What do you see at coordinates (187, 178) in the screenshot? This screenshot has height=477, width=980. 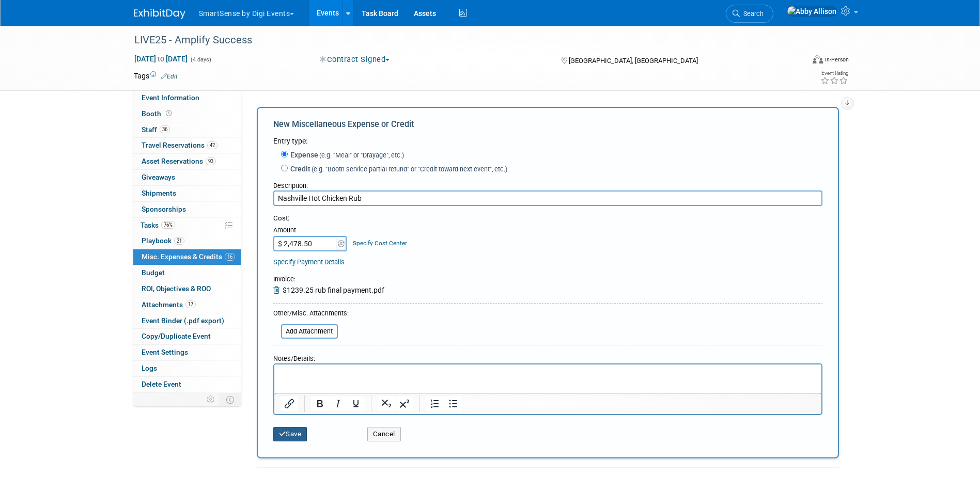 I see `a: Giveaways` at bounding box center [187, 178].